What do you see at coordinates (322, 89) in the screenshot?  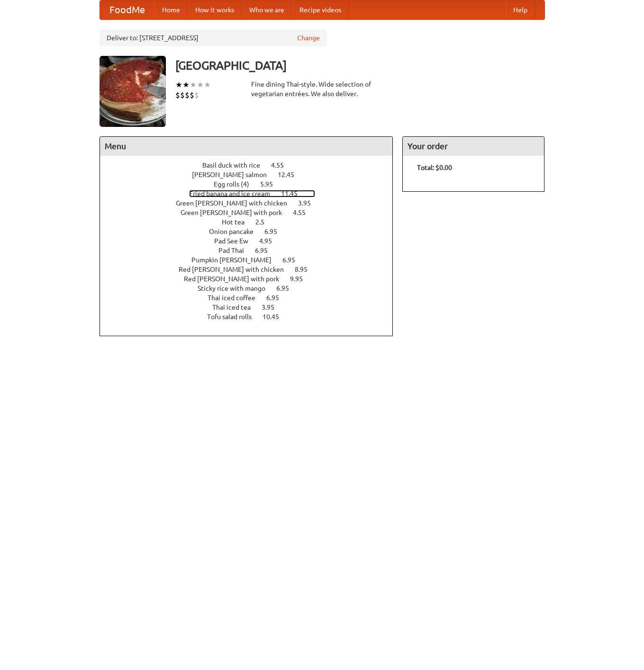 I see `div: Fine dining Thai-style. Wide selection of vegetarian entrées. We also deliver.` at bounding box center [322, 89].